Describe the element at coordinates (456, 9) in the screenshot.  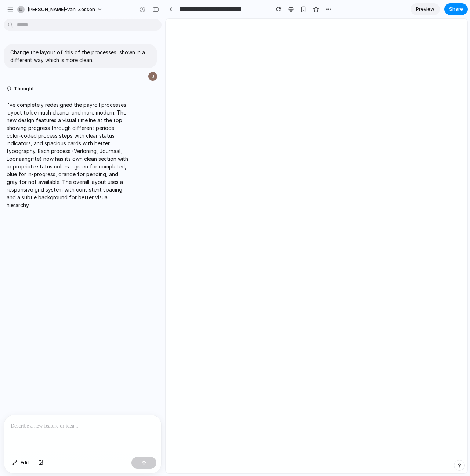
I see `span: Share` at that location.